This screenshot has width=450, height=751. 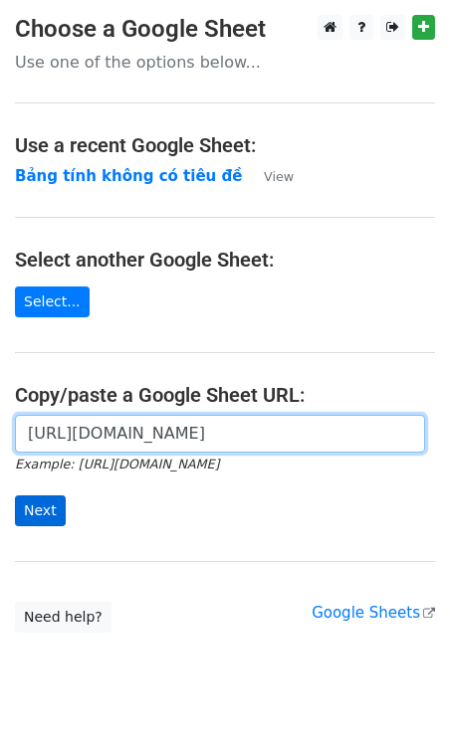 I want to click on h4: Copy/paste a Google Sheet URL:, so click(x=225, y=395).